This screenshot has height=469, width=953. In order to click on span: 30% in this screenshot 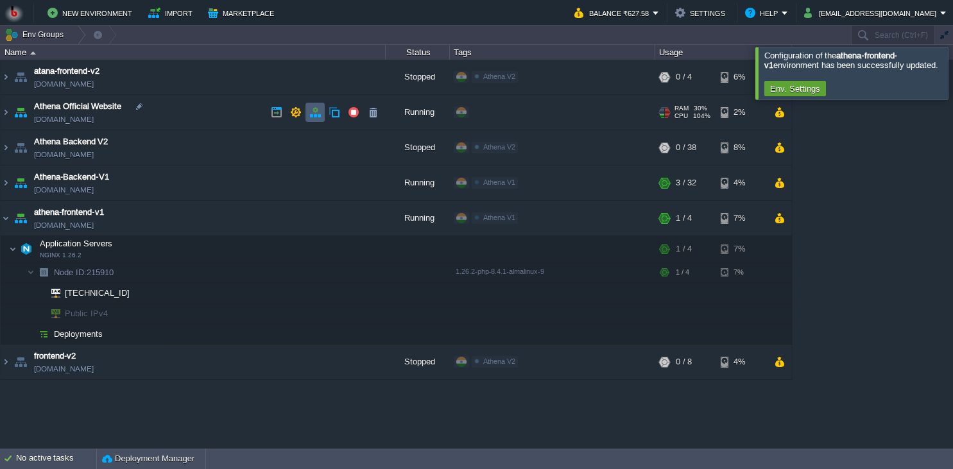, I will do `click(700, 108)`.